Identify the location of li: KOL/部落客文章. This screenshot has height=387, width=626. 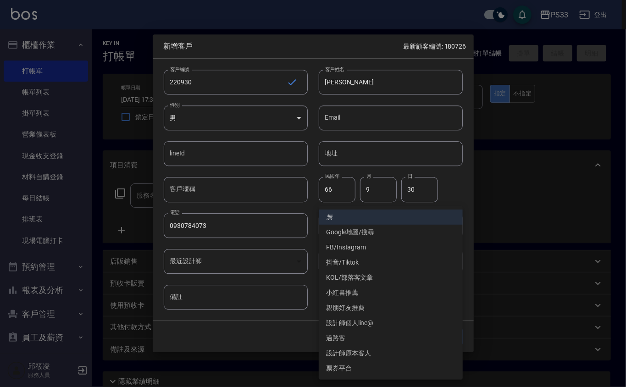
(391, 277).